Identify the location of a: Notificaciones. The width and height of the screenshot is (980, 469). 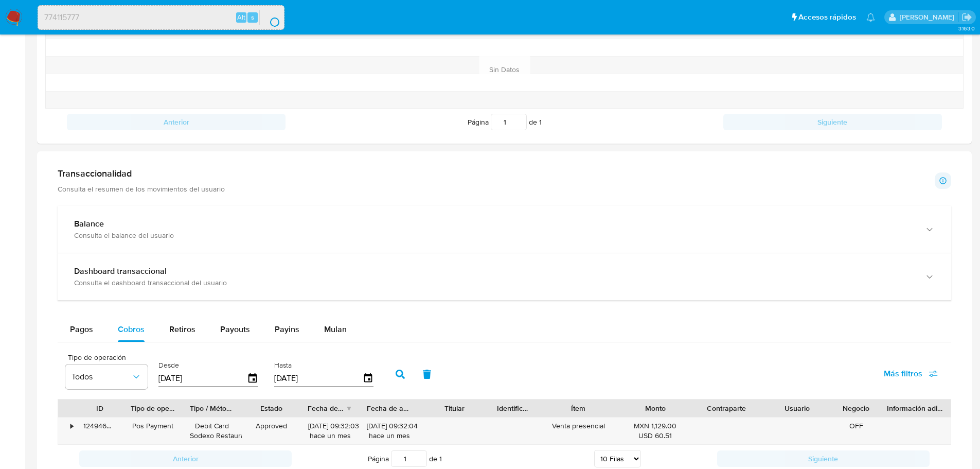
(870, 17).